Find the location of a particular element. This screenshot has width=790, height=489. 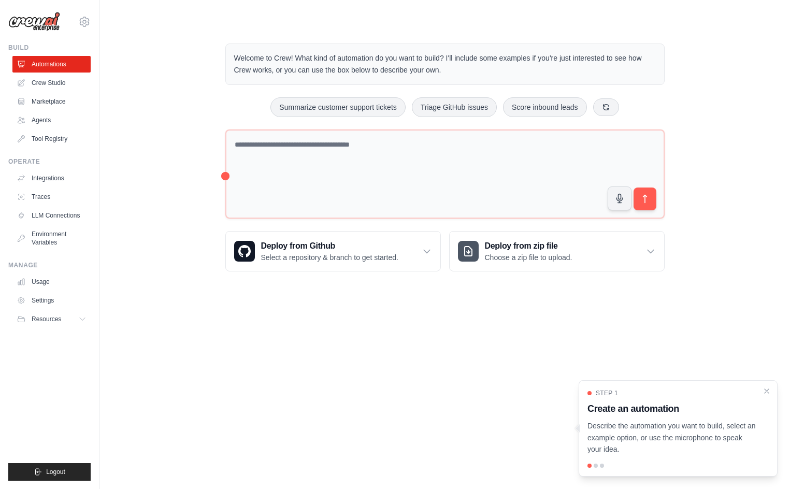

button: Resources is located at coordinates (51, 319).